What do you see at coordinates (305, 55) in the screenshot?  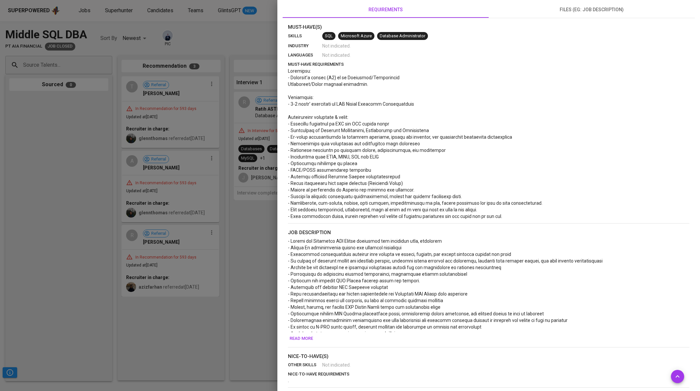 I see `p: languages` at bounding box center [305, 55].